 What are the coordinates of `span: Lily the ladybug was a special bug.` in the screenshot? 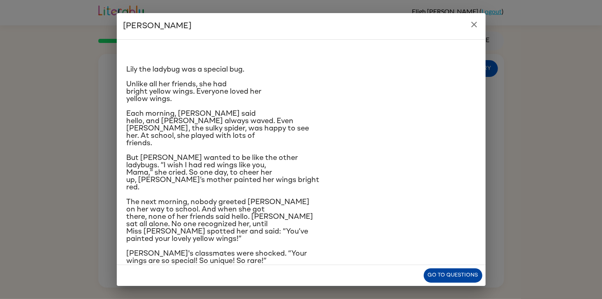 It's located at (186, 70).